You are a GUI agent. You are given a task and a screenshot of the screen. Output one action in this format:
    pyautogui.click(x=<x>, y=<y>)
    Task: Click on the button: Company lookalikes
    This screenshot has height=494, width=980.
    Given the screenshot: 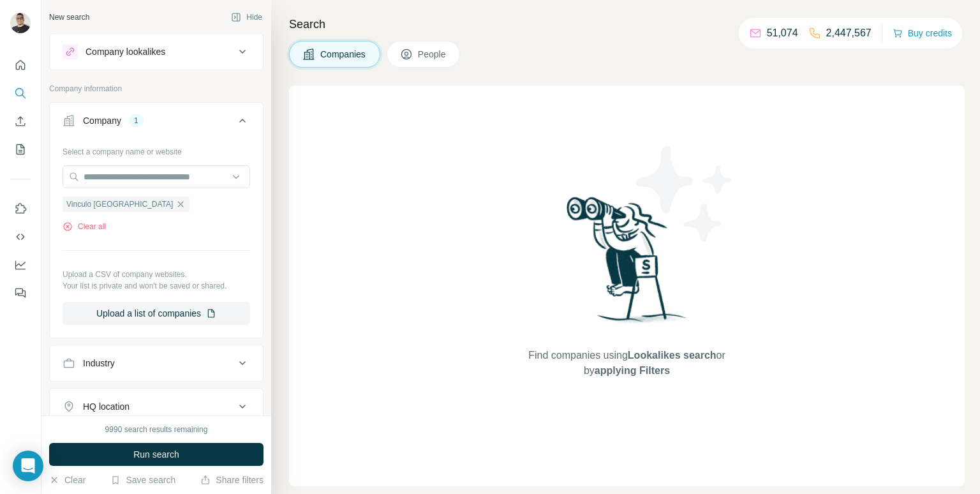 What is the action you would take?
    pyautogui.click(x=156, y=51)
    